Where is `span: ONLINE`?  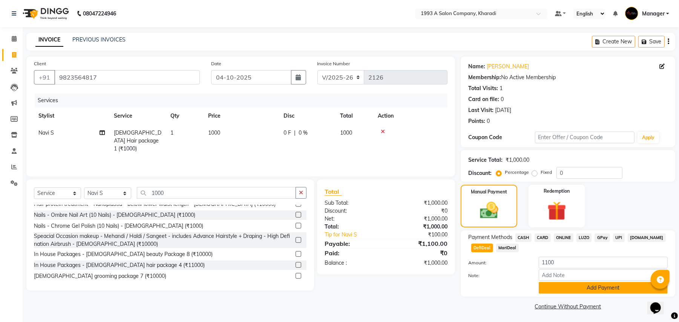
span: ONLINE is located at coordinates (564, 238).